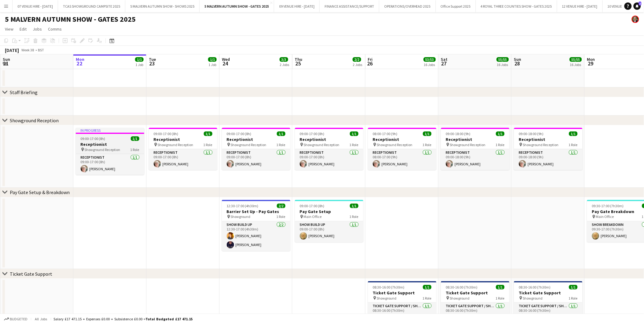 The width and height of the screenshot is (644, 324). What do you see at coordinates (169, 319) in the screenshot?
I see `span: Total Budgeted £17 471.15` at bounding box center [169, 319].